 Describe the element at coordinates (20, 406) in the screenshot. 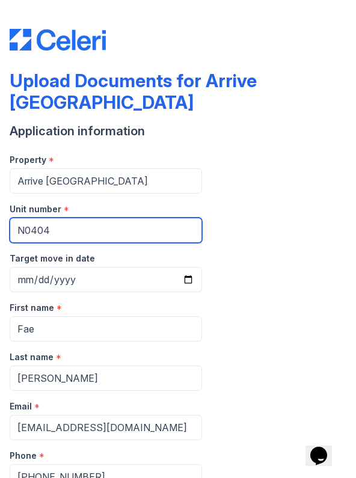

I see `label: Email` at that location.